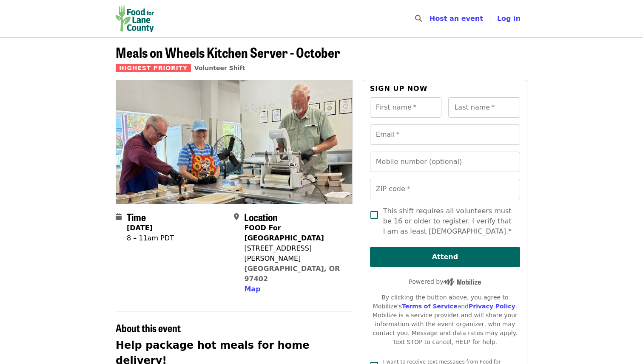  What do you see at coordinates (430, 307) in the screenshot?
I see `a: Terms of Service` at bounding box center [430, 307].